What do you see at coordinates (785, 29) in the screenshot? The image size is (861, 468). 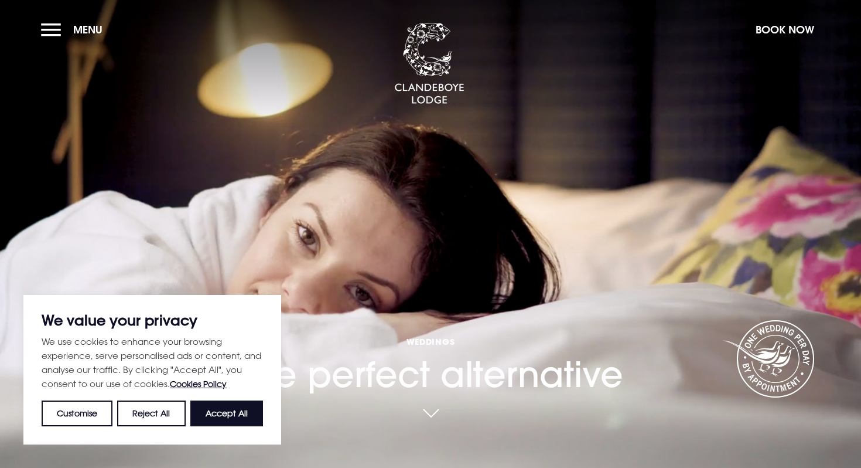 I see `button: Book Now` at bounding box center [785, 29].